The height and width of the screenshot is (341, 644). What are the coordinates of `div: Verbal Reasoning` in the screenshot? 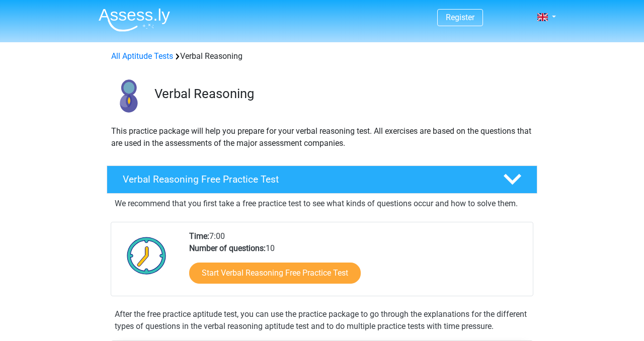 It's located at (322, 57).